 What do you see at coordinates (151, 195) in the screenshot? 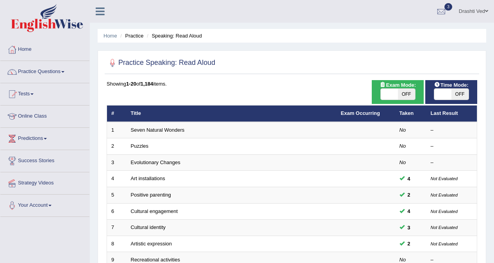
I see `a: Positive parenting` at bounding box center [151, 195].